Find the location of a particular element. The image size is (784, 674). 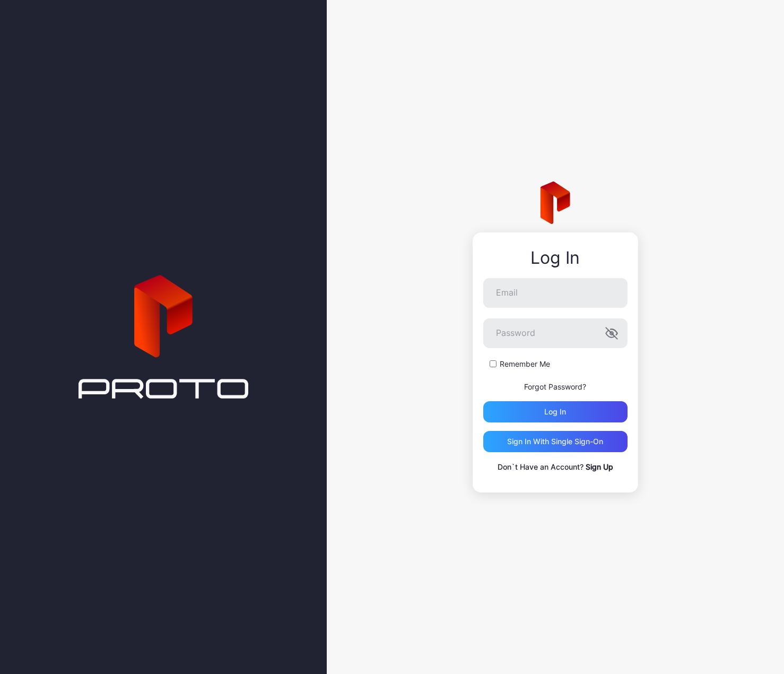

div: Sign in With Single Sign-On is located at coordinates (555, 441).